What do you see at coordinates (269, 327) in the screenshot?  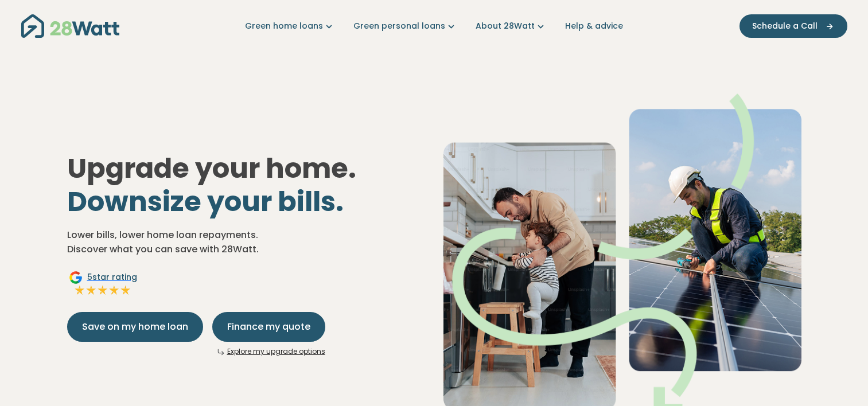 I see `span: Finance my quote` at bounding box center [269, 327].